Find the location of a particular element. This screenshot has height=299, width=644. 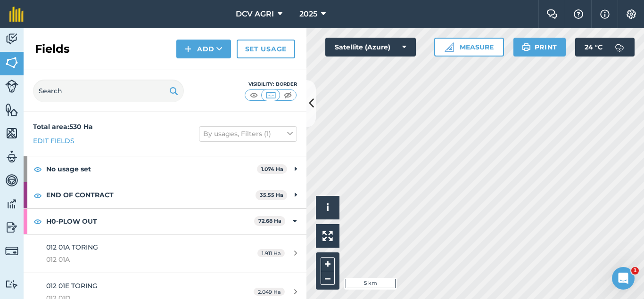

input: Search is located at coordinates (109, 91).